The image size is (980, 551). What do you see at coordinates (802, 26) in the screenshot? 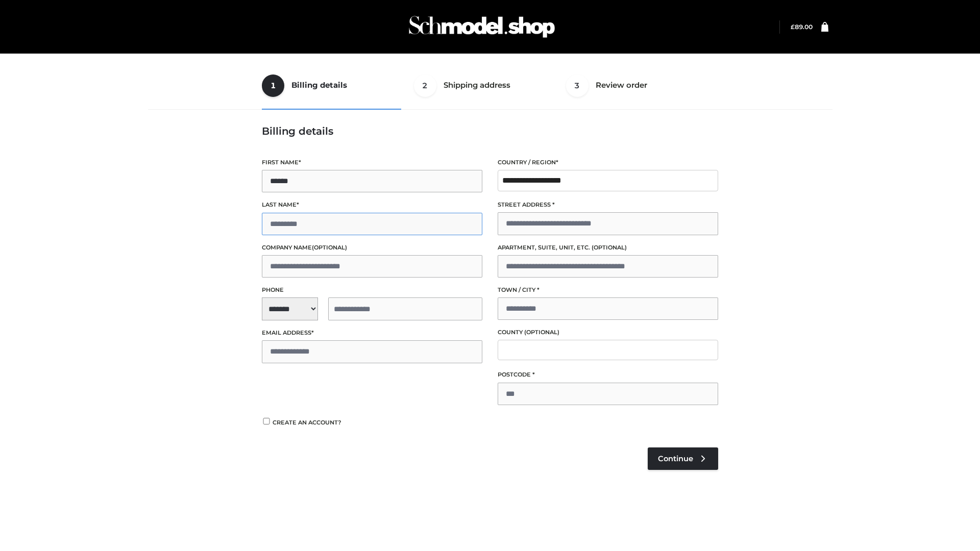
I see `bdi: 89.00` at bounding box center [802, 26].